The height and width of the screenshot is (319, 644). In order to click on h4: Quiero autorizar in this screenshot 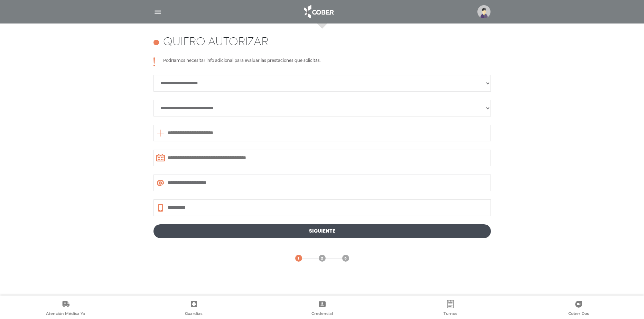, I will do `click(216, 42)`.